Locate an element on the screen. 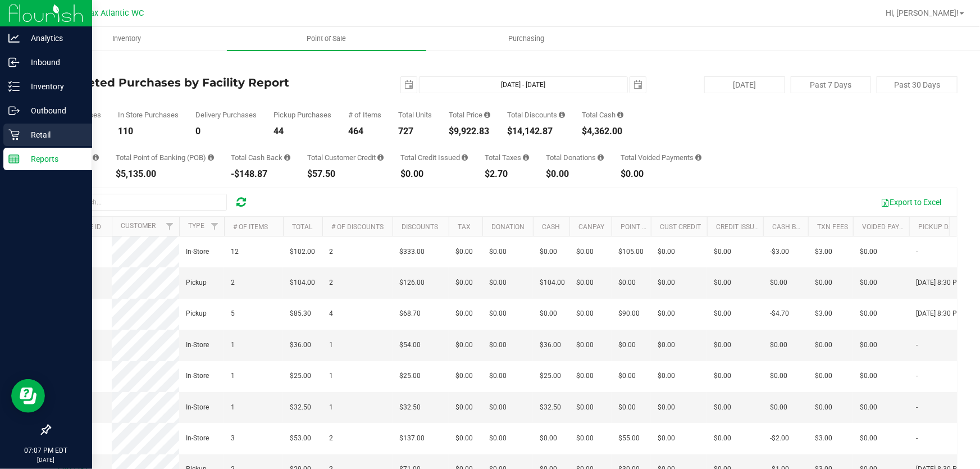  h4: Completed Purchases by Facility Report is located at coordinates (201, 83).